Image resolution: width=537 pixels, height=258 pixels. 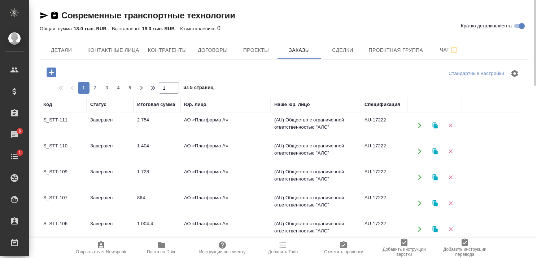 I want to click on div: Спецификация, so click(x=382, y=105).